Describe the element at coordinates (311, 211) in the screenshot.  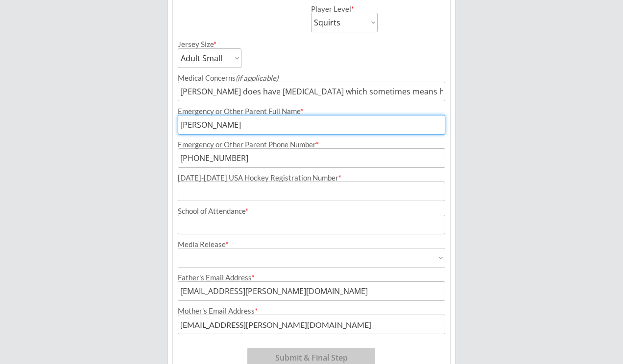
I see `div: School of Attendance` at that location.